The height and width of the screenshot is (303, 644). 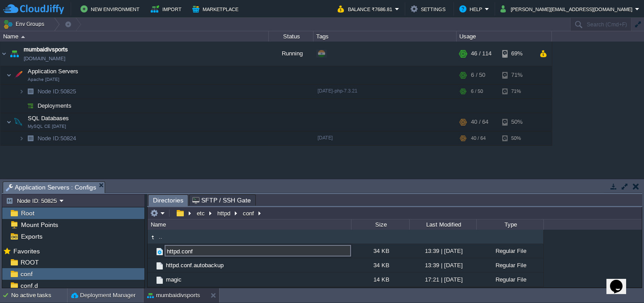 I want to click on span: Application Servers : Configs, so click(x=51, y=187).